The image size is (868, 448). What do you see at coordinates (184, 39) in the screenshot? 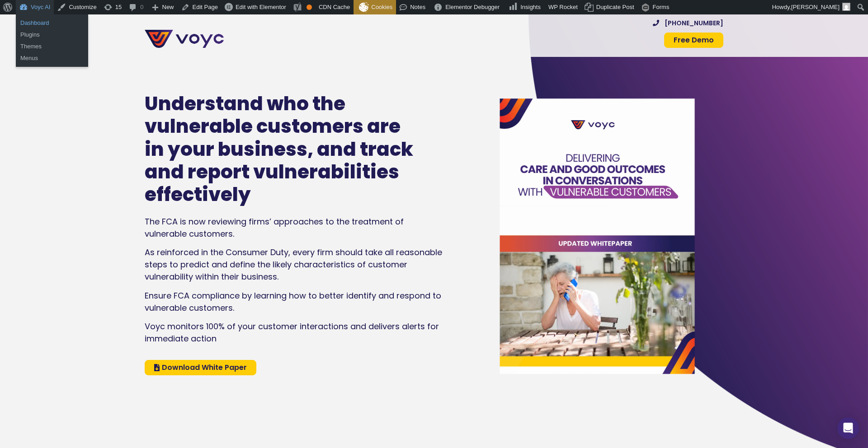
I see `img: voyc-full-logo` at bounding box center [184, 39].